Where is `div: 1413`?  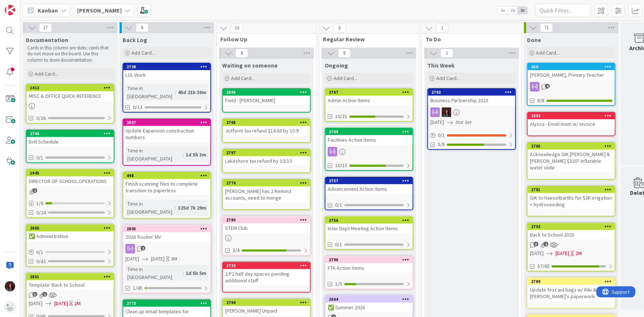
div: 1413 is located at coordinates (70, 88).